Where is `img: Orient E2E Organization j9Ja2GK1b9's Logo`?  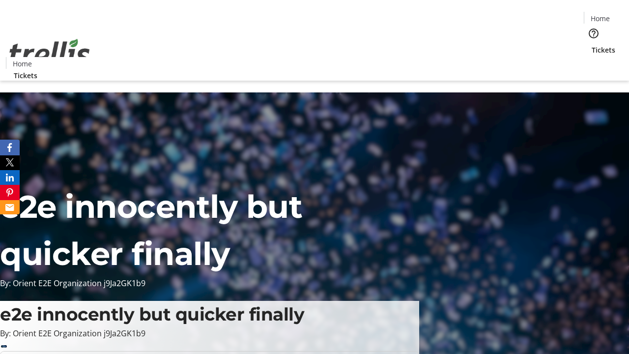 img: Orient E2E Organization j9Ja2GK1b9's Logo is located at coordinates (50, 53).